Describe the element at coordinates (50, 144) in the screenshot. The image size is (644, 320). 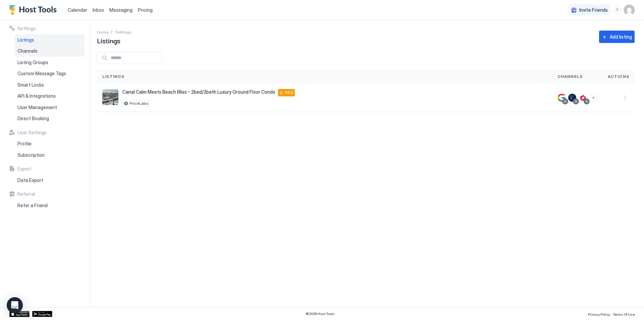
I see `a: Profile` at that location.